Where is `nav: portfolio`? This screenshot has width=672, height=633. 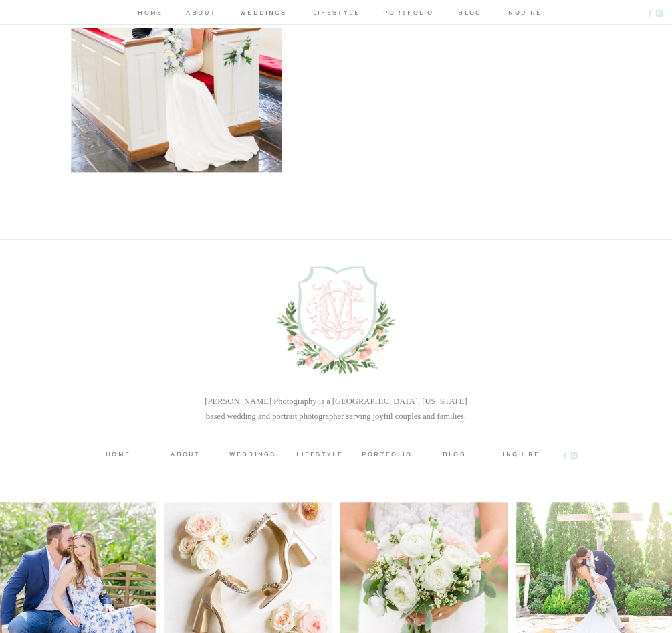
nav: portfolio is located at coordinates (409, 14).